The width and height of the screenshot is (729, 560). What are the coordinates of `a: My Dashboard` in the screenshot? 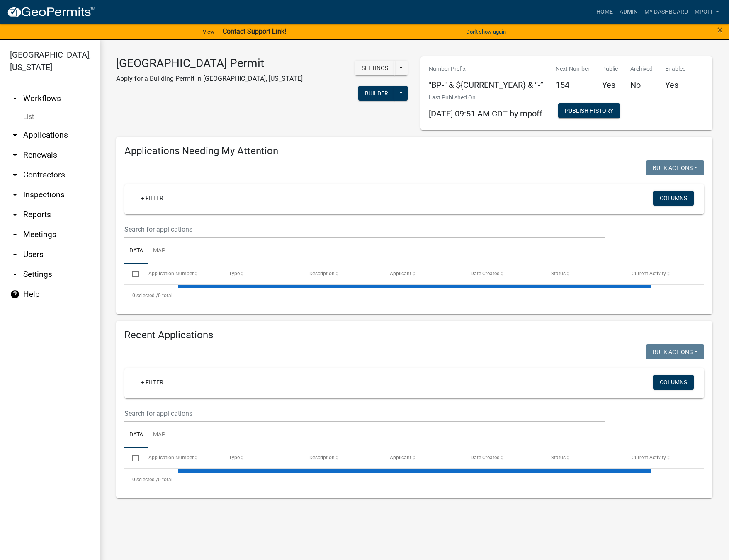 It's located at (666, 12).